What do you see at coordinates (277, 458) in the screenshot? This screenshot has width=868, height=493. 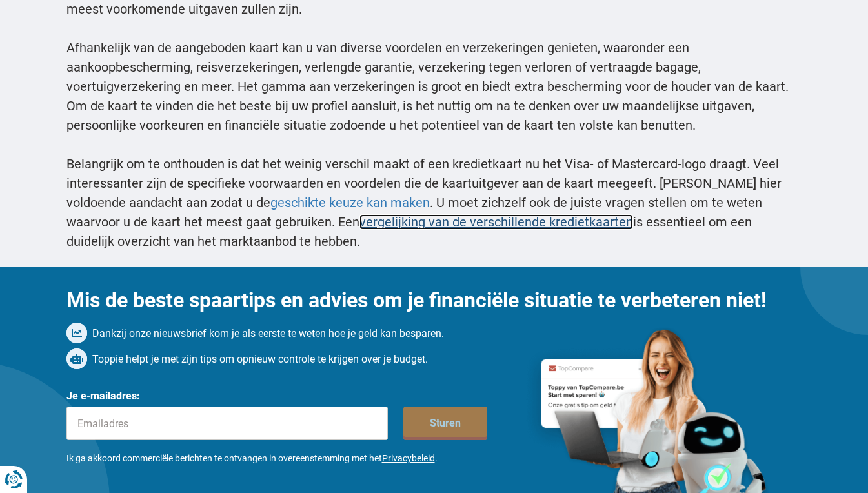 I see `label: Ik ga akkoord commerciële berichten te ontvangen in overeenstemming met het .` at bounding box center [277, 458].